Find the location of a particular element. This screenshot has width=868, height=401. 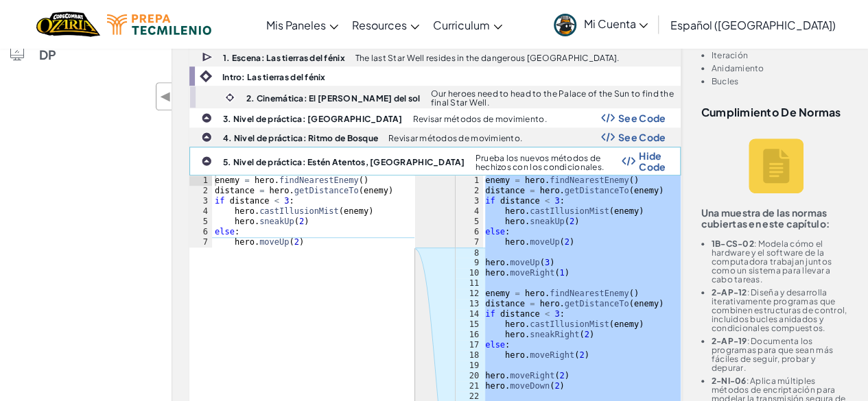

img: Home is located at coordinates (68, 24).